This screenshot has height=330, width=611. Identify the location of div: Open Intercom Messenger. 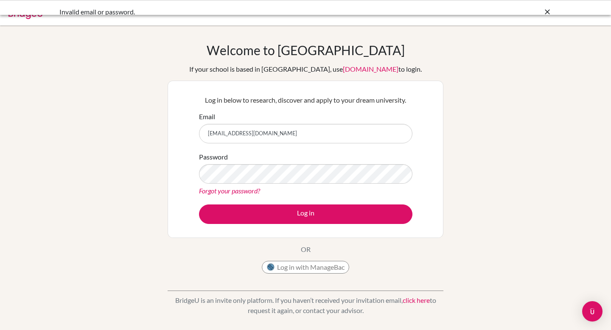
(593, 312).